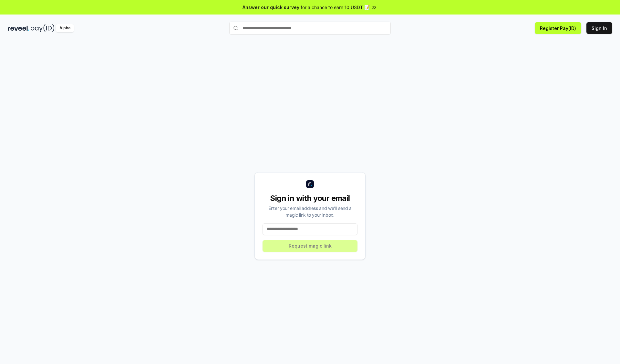 The image size is (620, 364). I want to click on button: Sign In, so click(599, 28).